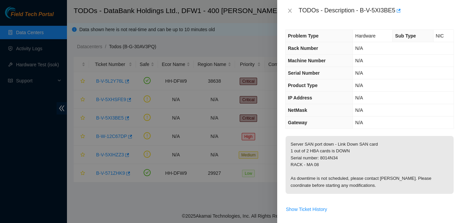 The image size is (462, 223). I want to click on span: Machine Number, so click(306, 61).